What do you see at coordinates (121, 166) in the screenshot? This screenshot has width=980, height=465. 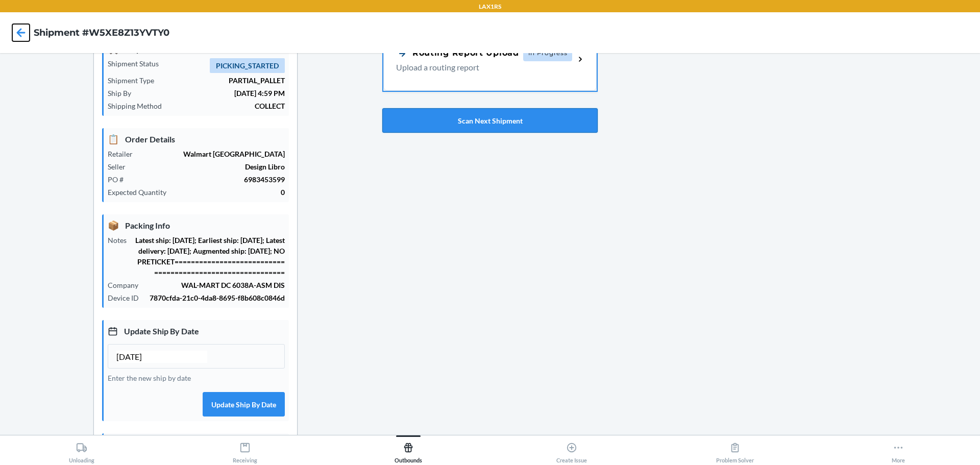 I see `p: Seller` at bounding box center [121, 166].